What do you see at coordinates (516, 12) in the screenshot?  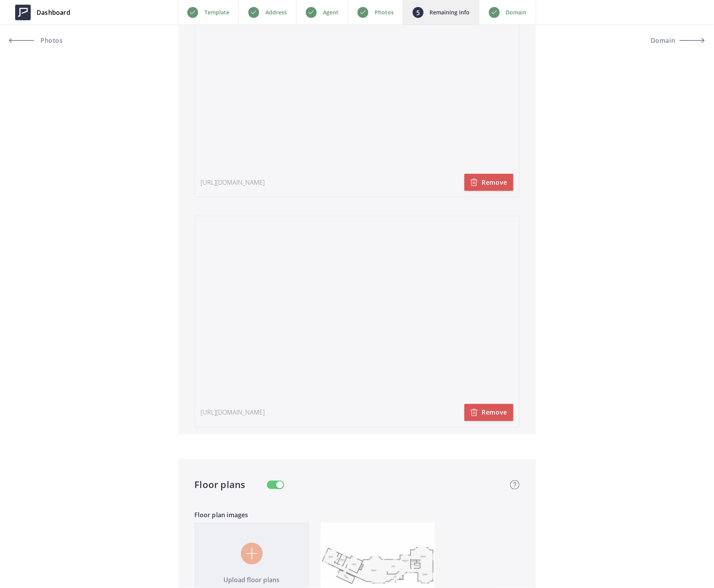 I see `p: Domain` at bounding box center [516, 12].